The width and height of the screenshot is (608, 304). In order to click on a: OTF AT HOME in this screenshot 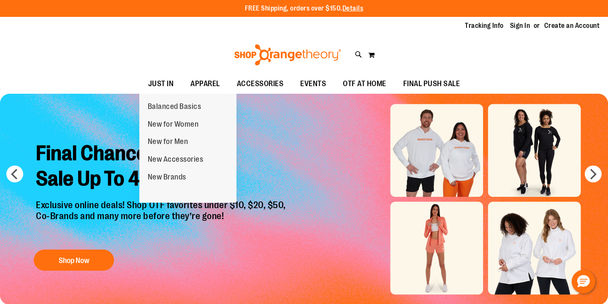, I will do `click(364, 84)`.